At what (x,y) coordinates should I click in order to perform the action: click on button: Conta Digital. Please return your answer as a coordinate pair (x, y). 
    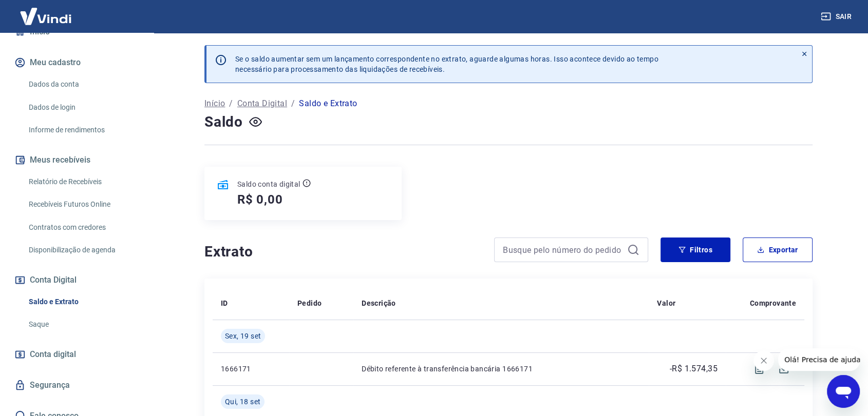
    Looking at the image, I should click on (77, 280).